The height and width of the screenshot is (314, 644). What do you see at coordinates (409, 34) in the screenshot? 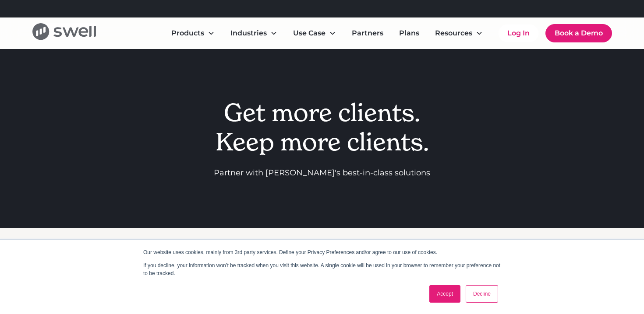
I see `a: Plans` at bounding box center [409, 34].